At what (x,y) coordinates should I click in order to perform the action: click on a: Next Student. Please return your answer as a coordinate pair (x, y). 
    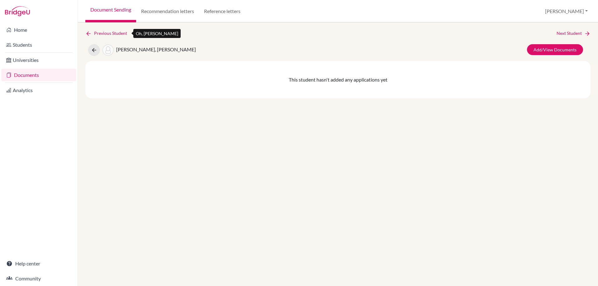
    Looking at the image, I should click on (573, 33).